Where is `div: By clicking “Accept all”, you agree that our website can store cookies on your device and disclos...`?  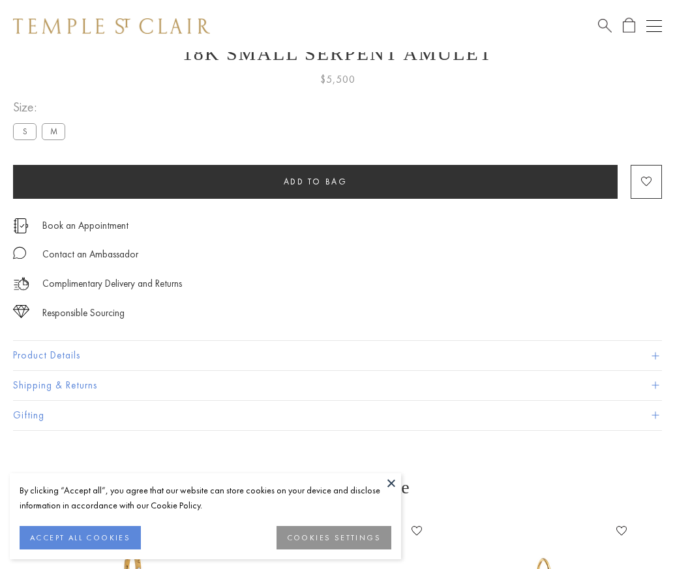 div: By clicking “Accept all”, you agree that our website can store cookies on your device and disclos... is located at coordinates (205, 498).